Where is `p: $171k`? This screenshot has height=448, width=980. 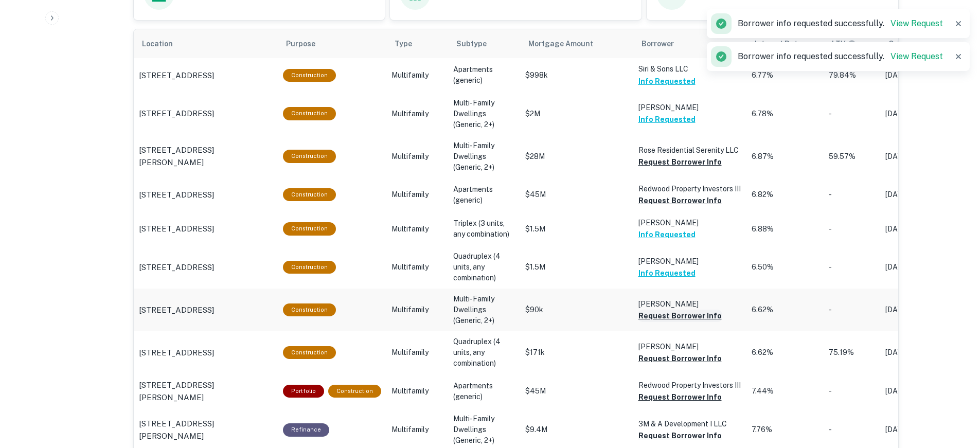 p: $171k is located at coordinates (577, 352).